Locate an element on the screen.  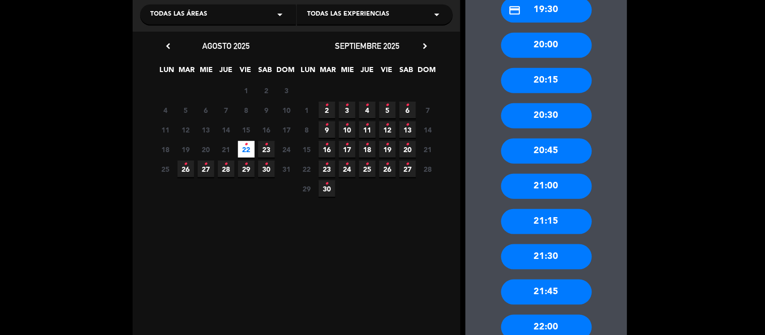
div: 20:00 is located at coordinates (547, 45).